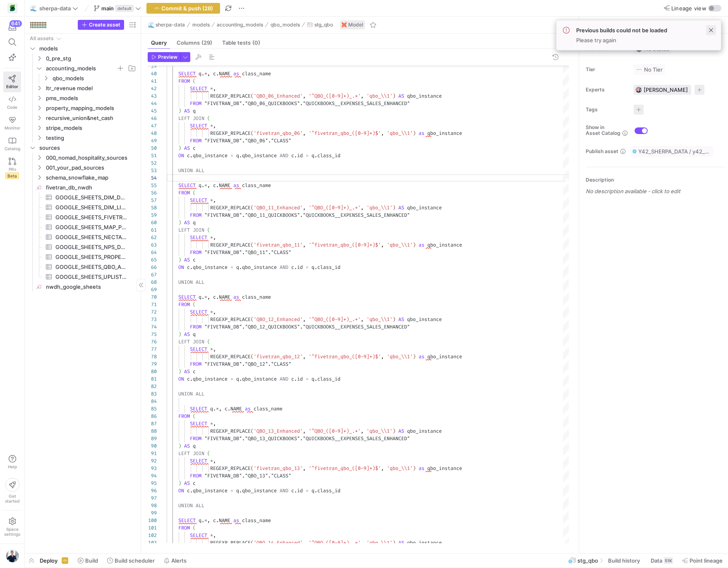 This screenshot has height=568, width=728. I want to click on span: models, so click(201, 25).